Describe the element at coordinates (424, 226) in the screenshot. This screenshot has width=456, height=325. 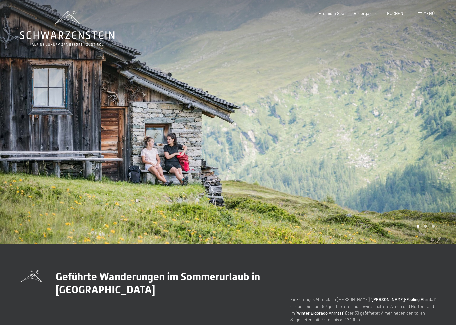
I see `div: Carousel Pagination` at that location.